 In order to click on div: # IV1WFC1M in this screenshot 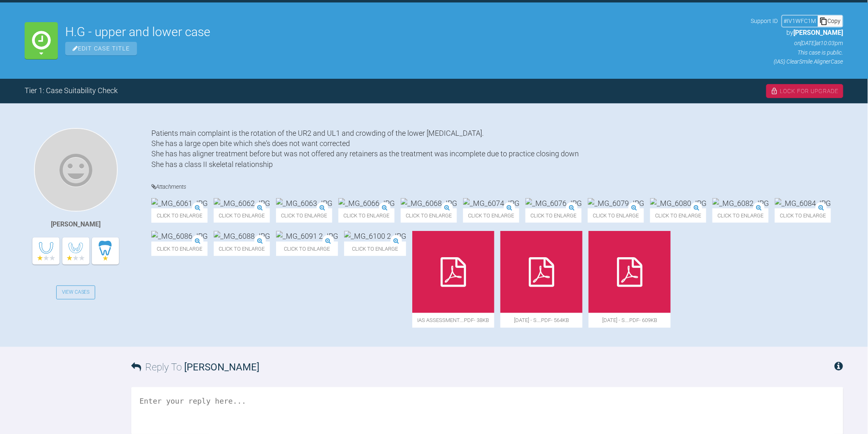, I will do `click(799, 21)`.